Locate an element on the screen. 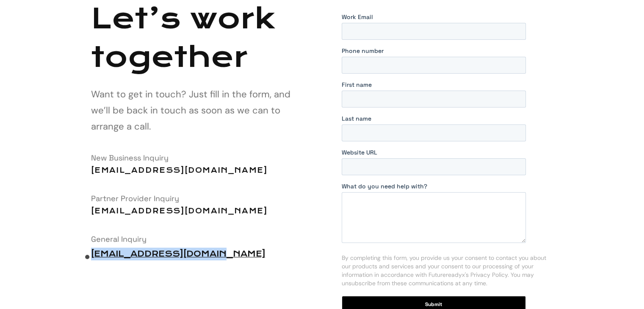 The height and width of the screenshot is (309, 644). label: Website URL is located at coordinates (444, 153).